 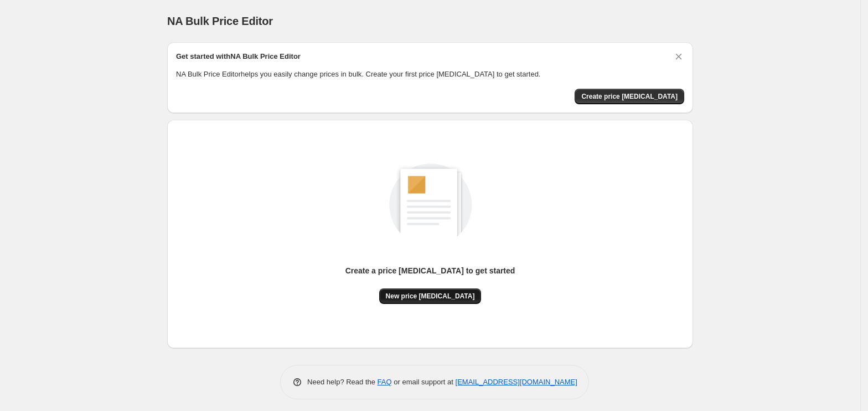 I want to click on a: FAQ, so click(x=385, y=382).